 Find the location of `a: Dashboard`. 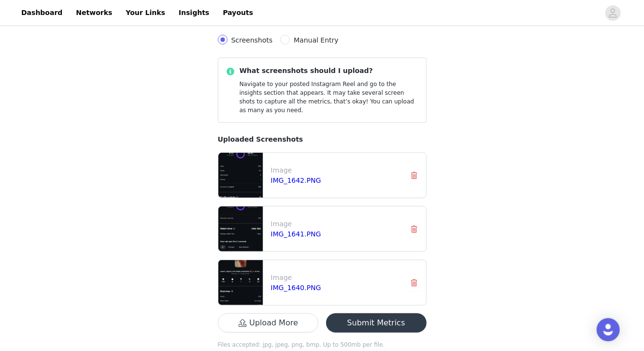

a: Dashboard is located at coordinates (41, 12).